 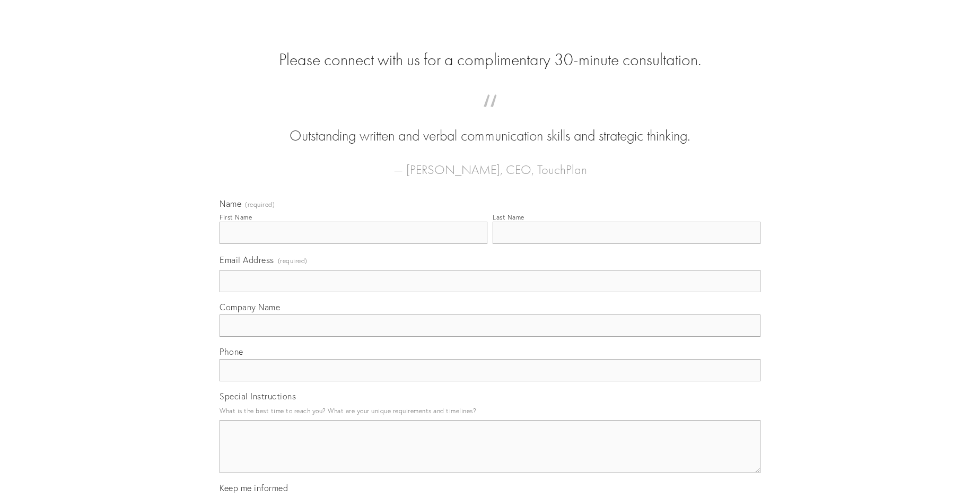 What do you see at coordinates (490, 410) in the screenshot?
I see `p: What is the best time to reach you? What are your unique requirements and timelines?` at bounding box center [490, 410].